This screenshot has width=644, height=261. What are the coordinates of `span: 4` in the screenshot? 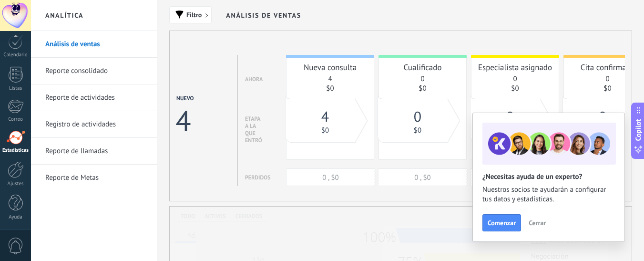 It's located at (325, 117).